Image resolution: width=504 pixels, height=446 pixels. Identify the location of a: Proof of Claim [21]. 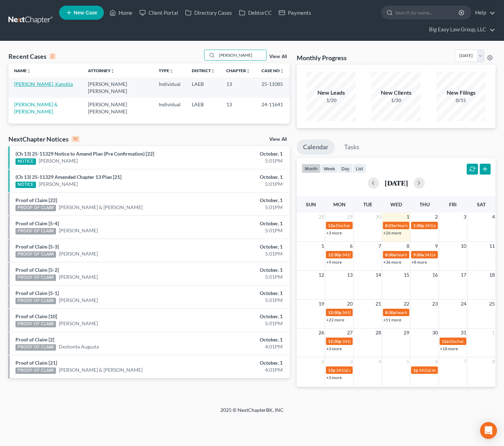
(37, 362).